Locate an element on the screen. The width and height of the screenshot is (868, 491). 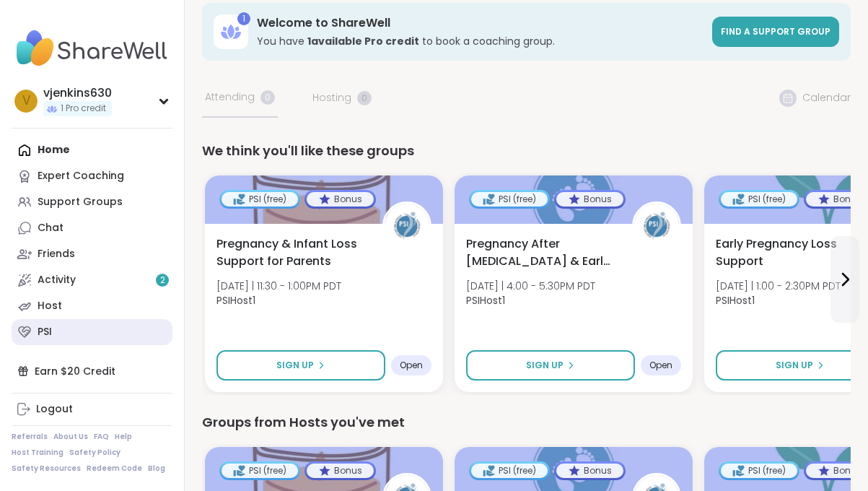
div: Friends is located at coordinates (56, 254).